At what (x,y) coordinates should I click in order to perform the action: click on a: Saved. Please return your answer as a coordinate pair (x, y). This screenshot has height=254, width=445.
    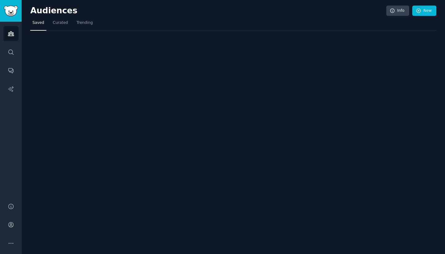
    Looking at the image, I should click on (38, 24).